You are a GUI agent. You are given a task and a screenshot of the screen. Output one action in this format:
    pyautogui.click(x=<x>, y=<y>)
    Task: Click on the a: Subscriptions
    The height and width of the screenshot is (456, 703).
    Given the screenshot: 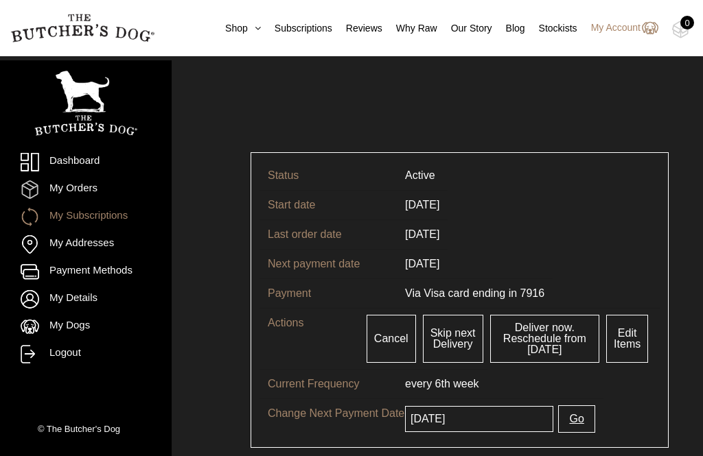 What is the action you would take?
    pyautogui.click(x=297, y=28)
    